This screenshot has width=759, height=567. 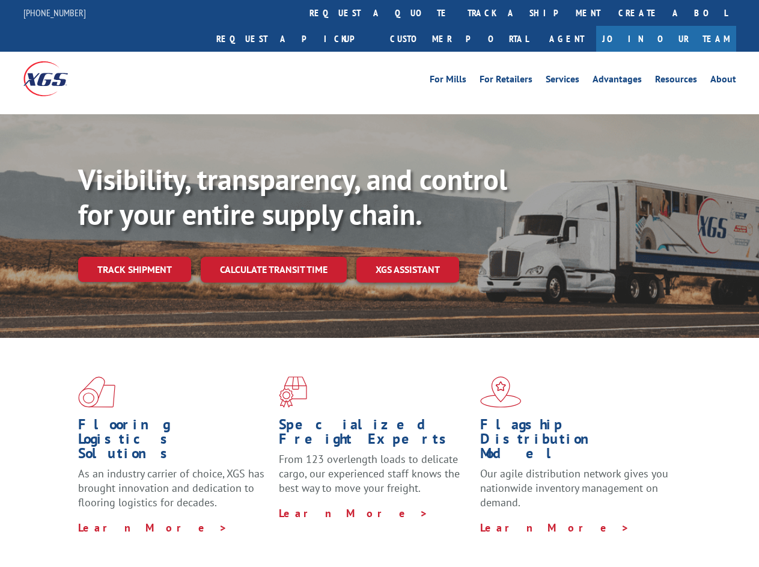 I want to click on a: Resources, so click(x=676, y=81).